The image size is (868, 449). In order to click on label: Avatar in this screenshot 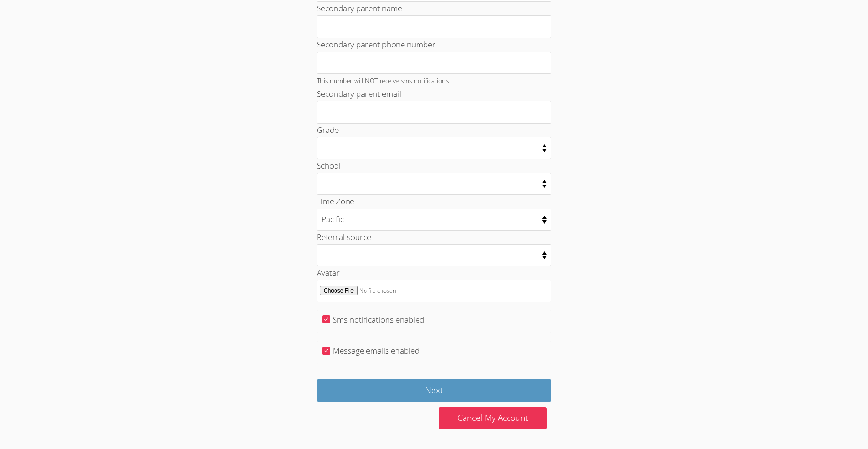, I will do `click(328, 272)`.